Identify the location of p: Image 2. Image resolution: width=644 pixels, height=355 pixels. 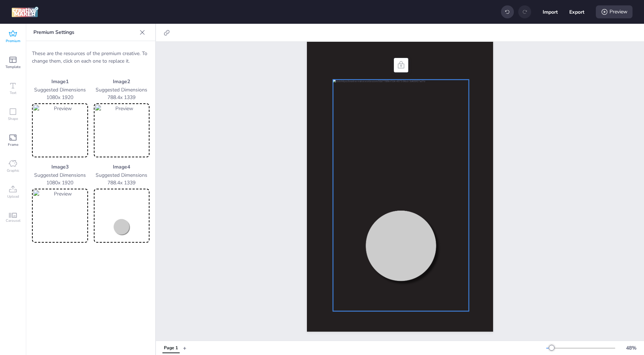
(122, 81).